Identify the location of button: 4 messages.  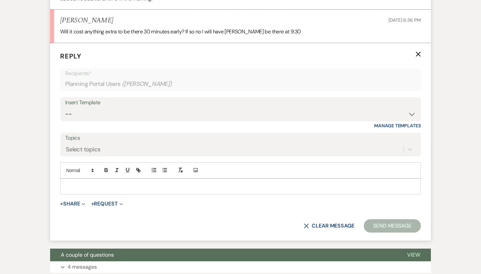
(240, 267).